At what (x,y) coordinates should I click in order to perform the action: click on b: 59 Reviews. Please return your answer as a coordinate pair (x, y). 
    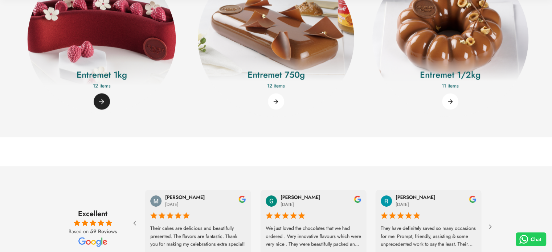
    Looking at the image, I should click on (103, 232).